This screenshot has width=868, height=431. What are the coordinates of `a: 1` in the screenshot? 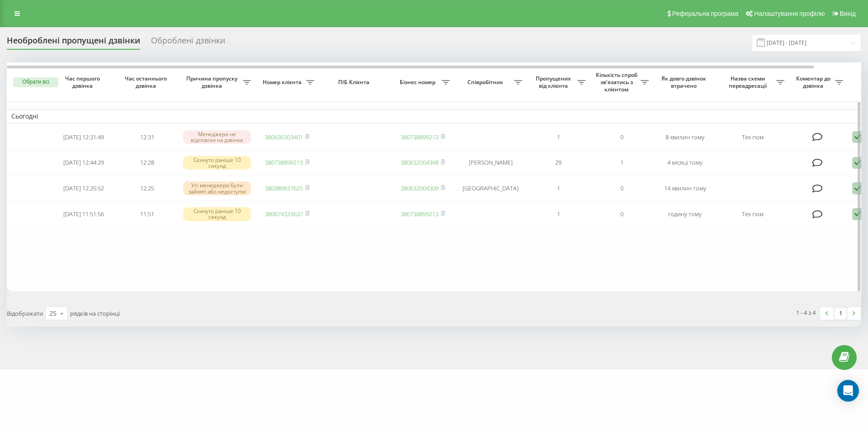 It's located at (840, 314).